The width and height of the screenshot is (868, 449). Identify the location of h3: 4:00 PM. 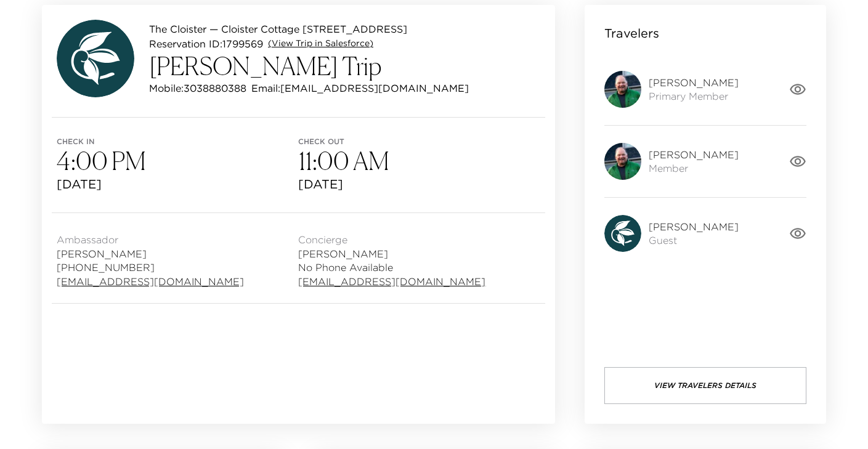
(177, 161).